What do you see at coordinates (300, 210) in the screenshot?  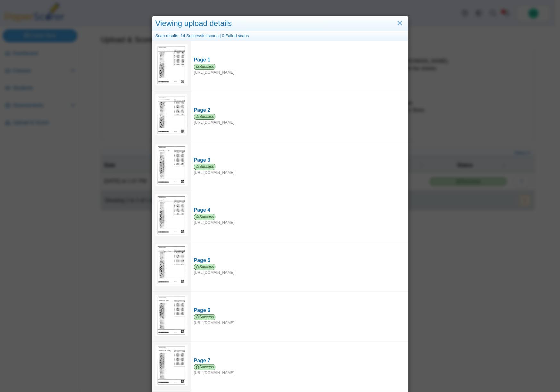 I see `div: Page 4` at bounding box center [300, 210].